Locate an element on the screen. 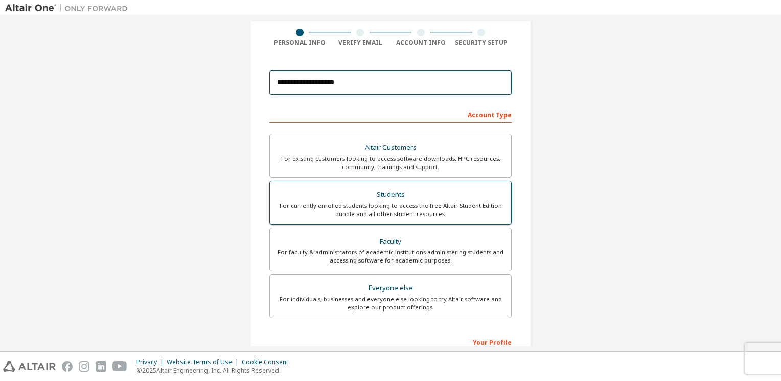 The width and height of the screenshot is (781, 381). div: Altair Customers is located at coordinates (391, 148).